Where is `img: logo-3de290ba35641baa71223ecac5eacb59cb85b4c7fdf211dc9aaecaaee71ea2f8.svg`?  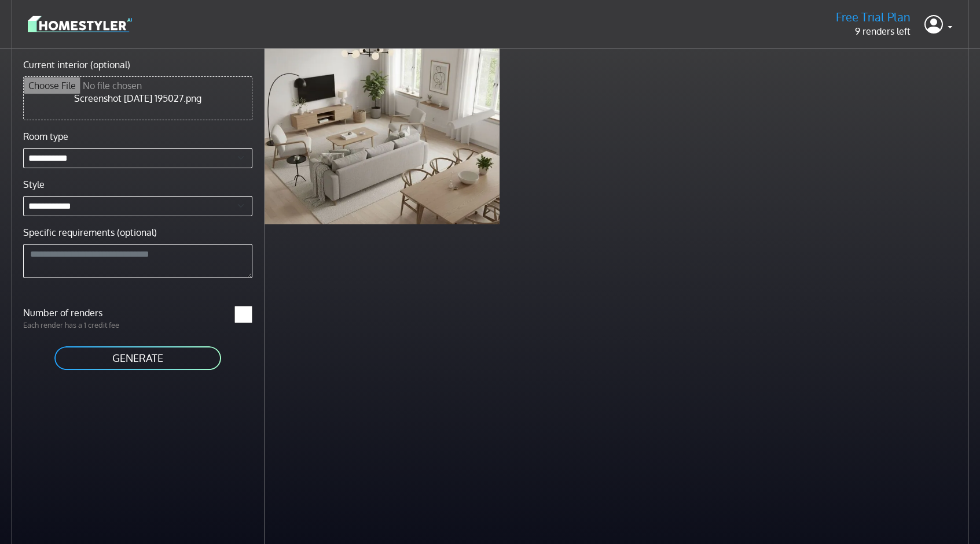 img: logo-3de290ba35641baa71223ecac5eacb59cb85b4c7fdf211dc9aaecaaee71ea2f8.svg is located at coordinates (80, 24).